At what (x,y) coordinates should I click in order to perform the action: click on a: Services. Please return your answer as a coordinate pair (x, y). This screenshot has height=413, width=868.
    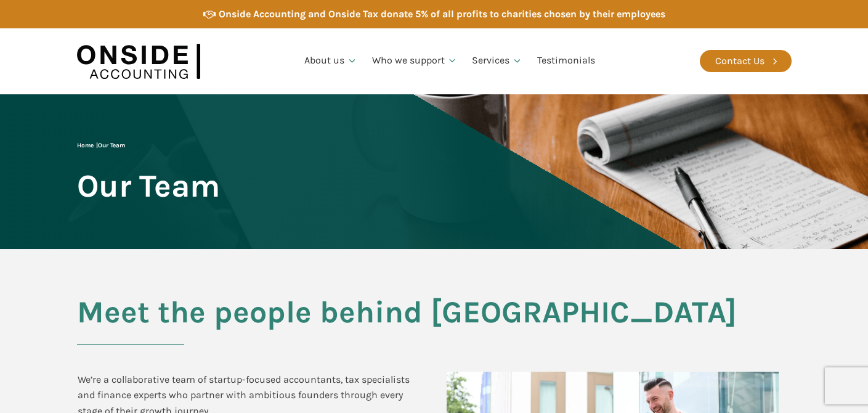
    Looking at the image, I should click on (497, 61).